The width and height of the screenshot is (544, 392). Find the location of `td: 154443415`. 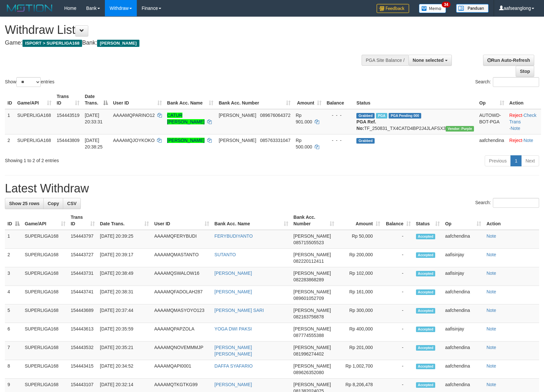

td: 154443415 is located at coordinates (82, 369).